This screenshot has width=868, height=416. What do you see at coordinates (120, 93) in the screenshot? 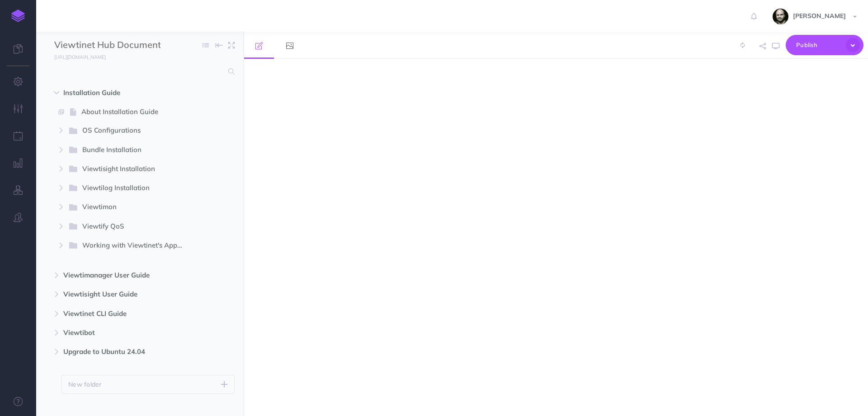
I see `span: Installation Guide` at bounding box center [120, 93].